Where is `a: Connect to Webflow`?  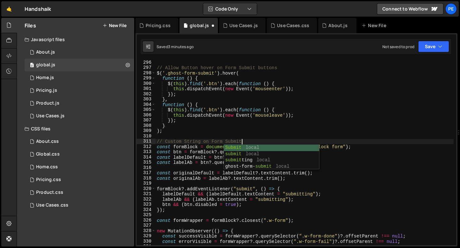
a: Connect to Webflow is located at coordinates (410, 9).